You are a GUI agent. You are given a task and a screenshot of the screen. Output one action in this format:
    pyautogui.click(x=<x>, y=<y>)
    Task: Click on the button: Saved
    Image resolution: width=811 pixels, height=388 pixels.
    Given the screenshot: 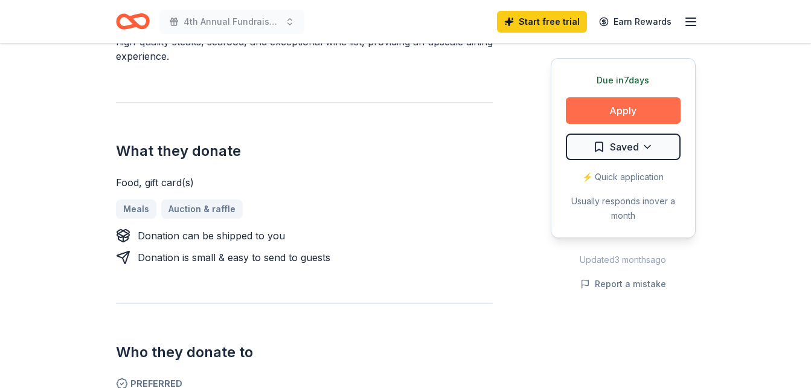 What is the action you would take?
    pyautogui.click(x=624, y=147)
    